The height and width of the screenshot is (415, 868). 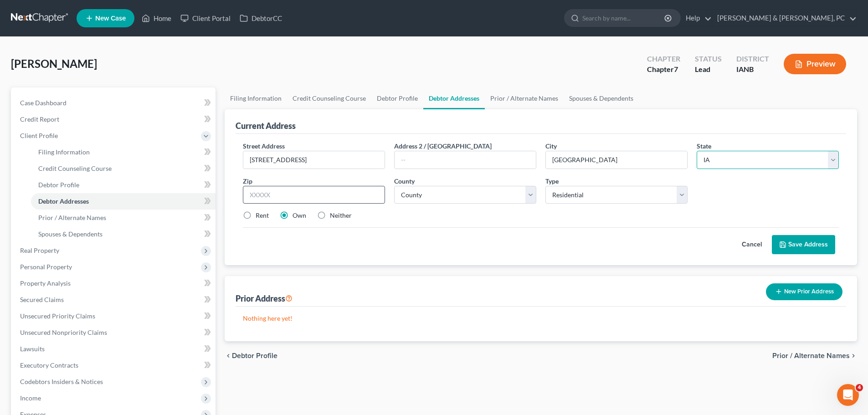 I want to click on span: Client Profile, so click(x=39, y=136).